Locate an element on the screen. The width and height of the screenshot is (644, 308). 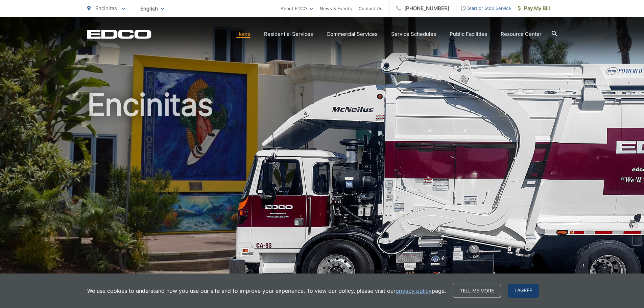
h1: Encinitas is located at coordinates (322, 195).